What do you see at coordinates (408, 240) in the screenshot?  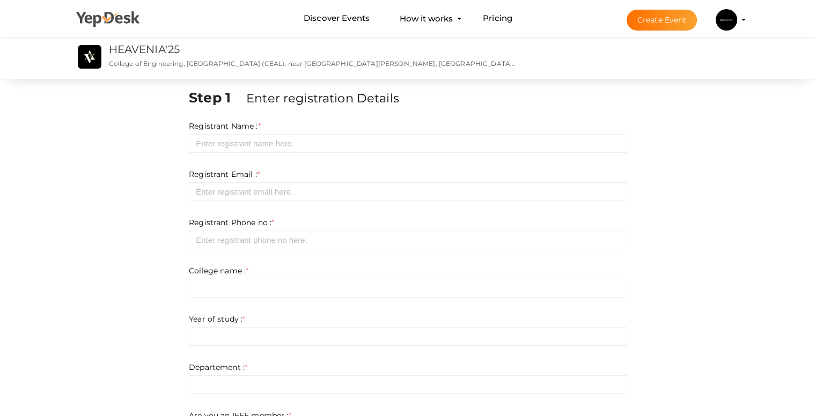 I see `input: Enter registrant phone no here.` at bounding box center [408, 240].